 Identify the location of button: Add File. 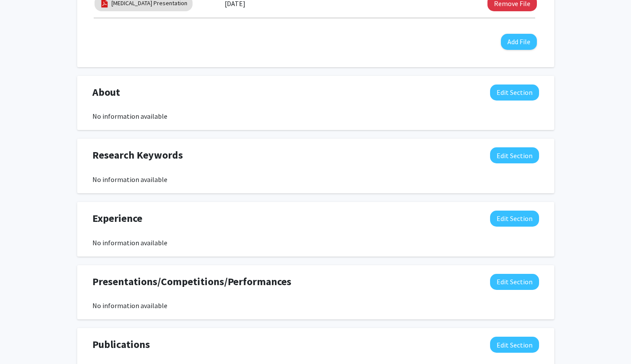
(519, 42).